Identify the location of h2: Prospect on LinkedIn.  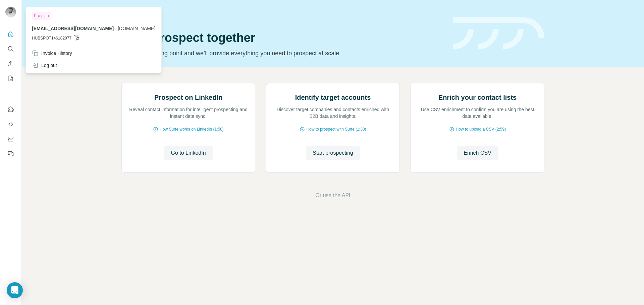
(188, 97).